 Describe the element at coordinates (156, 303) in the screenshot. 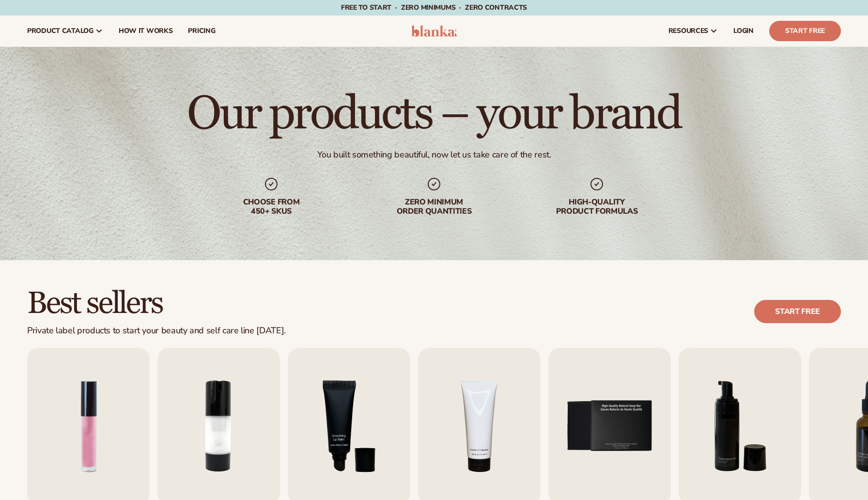

I see `h2: Best sellers` at that location.